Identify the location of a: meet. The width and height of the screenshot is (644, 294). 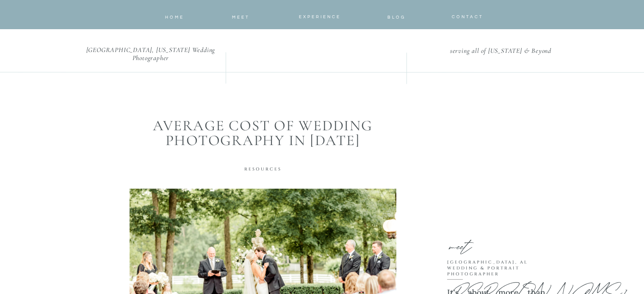
(241, 16).